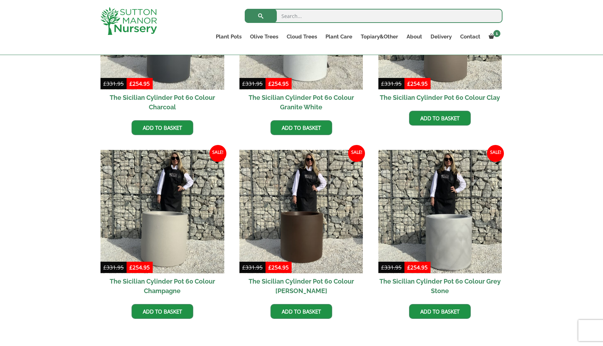  What do you see at coordinates (440, 97) in the screenshot?
I see `h2: The Sicilian Cylinder Pot 60 Colour Clay` at bounding box center [440, 97].